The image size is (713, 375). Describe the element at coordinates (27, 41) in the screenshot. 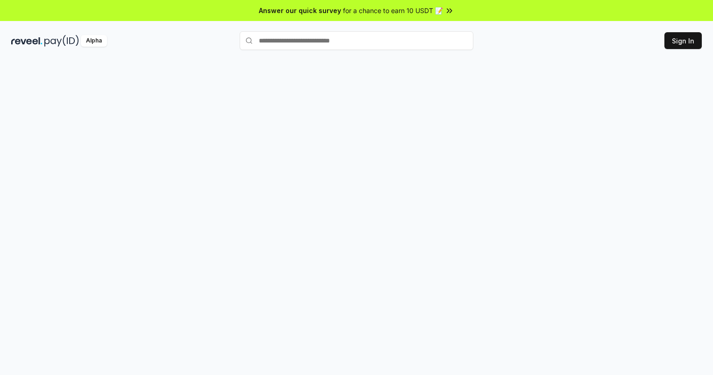

I see `img: reveel_dark` at that location.